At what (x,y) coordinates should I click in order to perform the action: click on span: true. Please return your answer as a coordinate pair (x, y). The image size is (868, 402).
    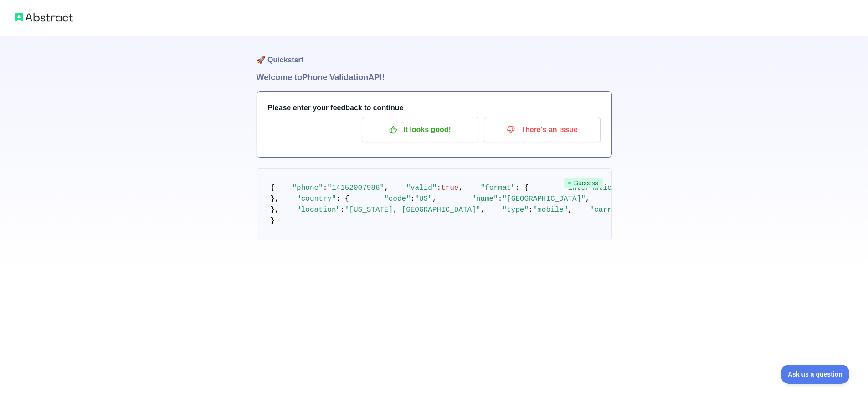
    Looking at the image, I should click on (450, 188).